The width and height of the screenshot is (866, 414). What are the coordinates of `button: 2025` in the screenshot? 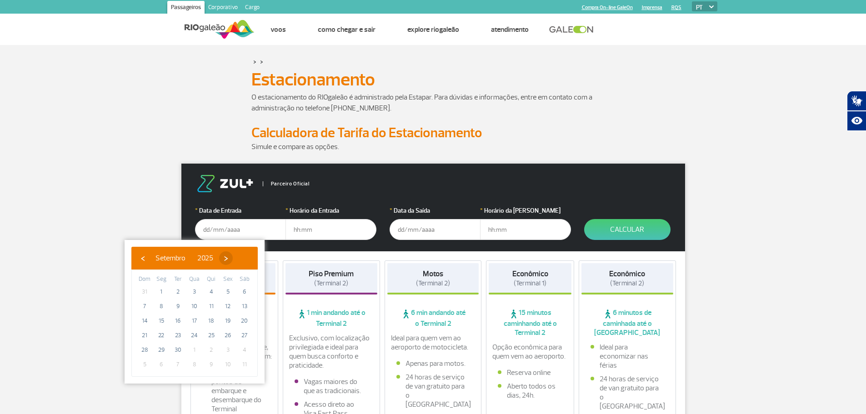 It's located at (205, 258).